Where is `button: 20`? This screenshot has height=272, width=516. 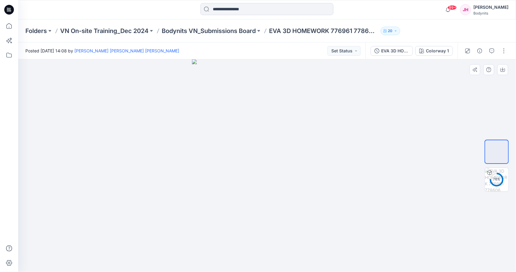 button: 20 is located at coordinates (391, 31).